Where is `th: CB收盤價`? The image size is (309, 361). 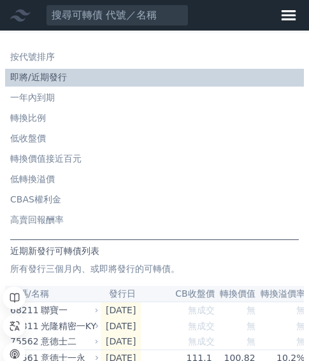
th: CB收盤價 is located at coordinates (177, 294).